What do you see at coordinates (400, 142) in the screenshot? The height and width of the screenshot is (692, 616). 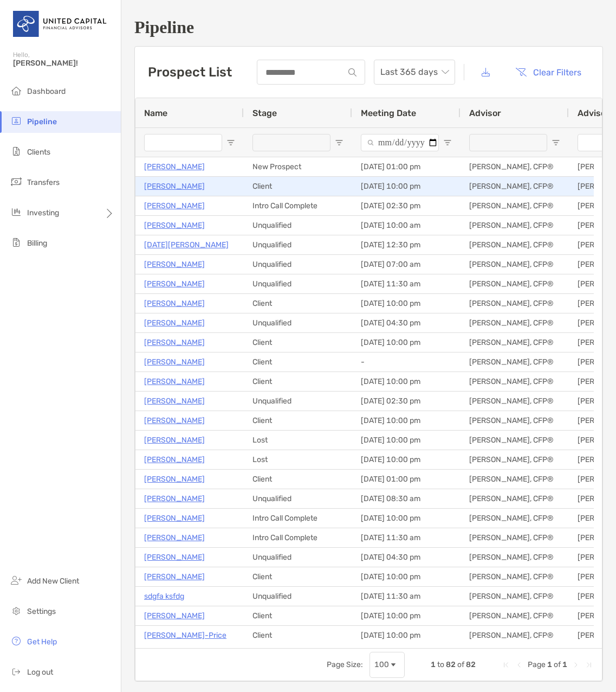 I see `input: Meeting Date Filter Input` at bounding box center [400, 142].